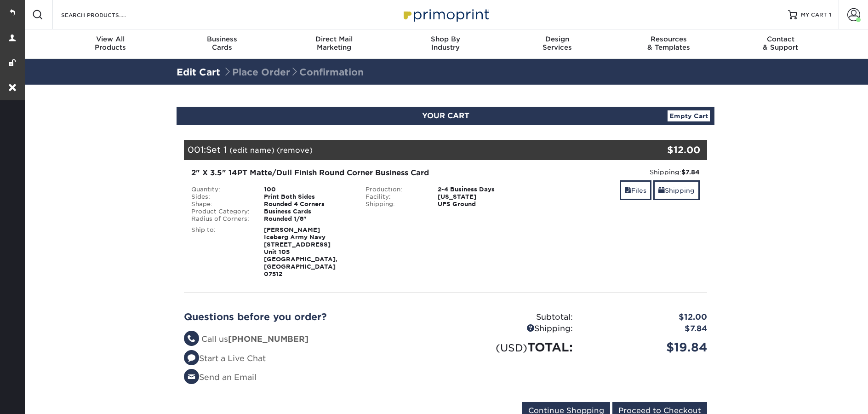 This screenshot has height=414, width=868. Describe the element at coordinates (395, 190) in the screenshot. I see `div: Production:` at that location.